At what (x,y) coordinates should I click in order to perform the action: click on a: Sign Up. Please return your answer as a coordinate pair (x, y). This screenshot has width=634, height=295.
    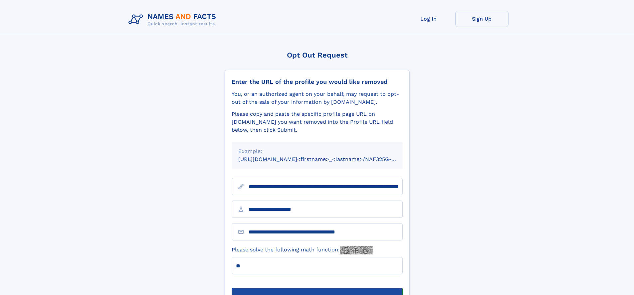
    Looking at the image, I should click on (482, 19).